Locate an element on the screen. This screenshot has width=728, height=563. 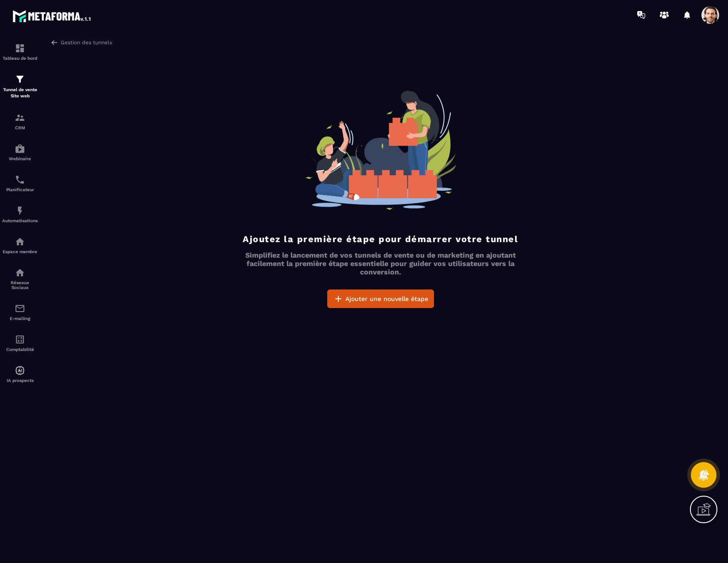
span: Ajouter une nouvelle étape is located at coordinates (387, 299).